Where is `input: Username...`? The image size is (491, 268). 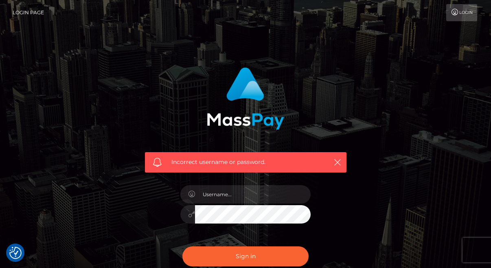 input: Username... is located at coordinates (253, 194).